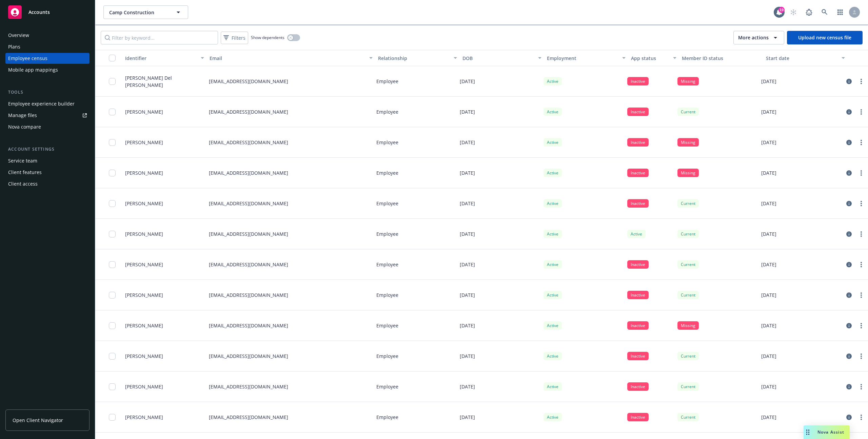  What do you see at coordinates (234, 37) in the screenshot?
I see `span: Filters` at bounding box center [234, 37].